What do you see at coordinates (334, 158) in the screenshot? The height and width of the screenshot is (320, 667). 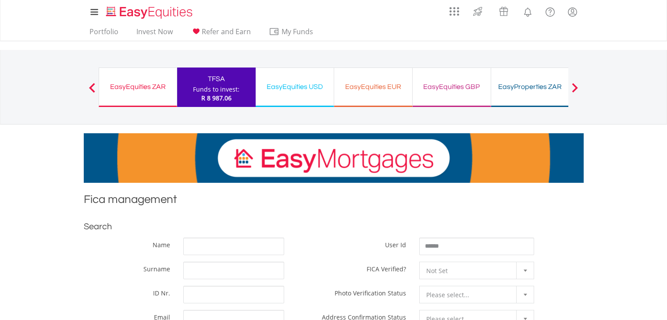 I see `img: EasyMortage Promotion Banner` at bounding box center [334, 158].